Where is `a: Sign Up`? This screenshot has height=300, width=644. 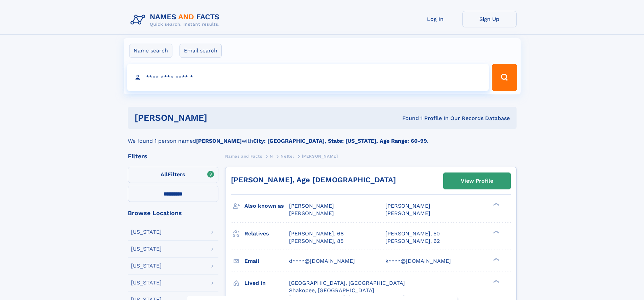
a: Sign Up is located at coordinates (489, 19).